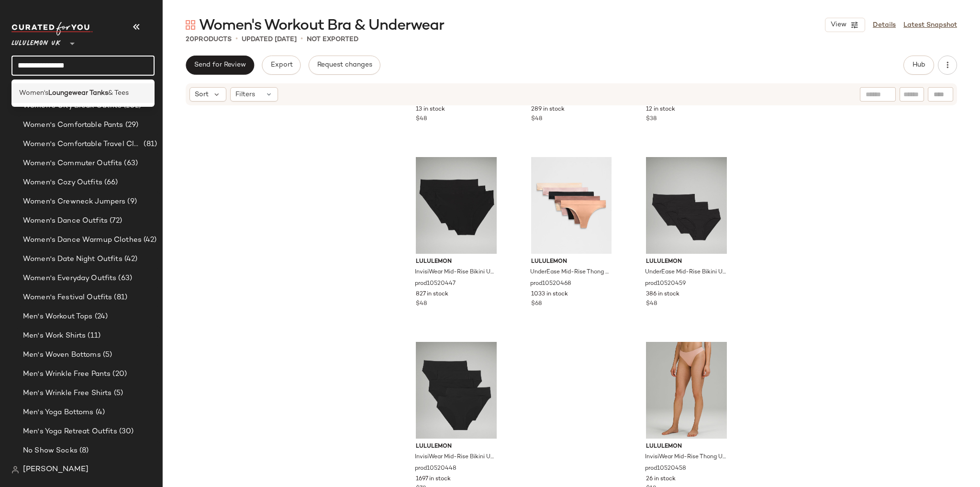  I want to click on b: Loungewear Tanks, so click(78, 93).